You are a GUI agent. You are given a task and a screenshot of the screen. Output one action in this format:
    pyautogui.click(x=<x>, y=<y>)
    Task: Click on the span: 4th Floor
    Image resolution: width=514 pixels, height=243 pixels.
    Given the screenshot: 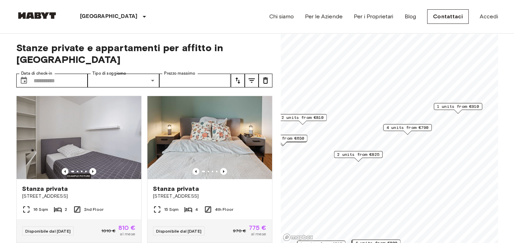 What is the action you would take?
    pyautogui.click(x=224, y=210)
    